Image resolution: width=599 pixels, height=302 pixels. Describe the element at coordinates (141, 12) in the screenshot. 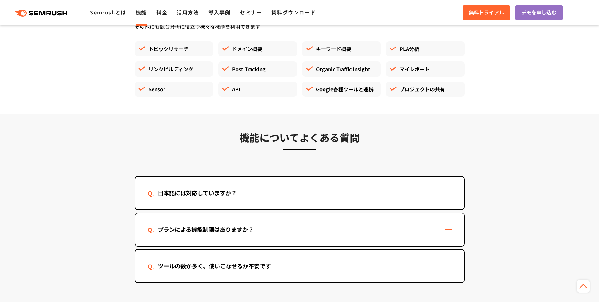

I see `a: 機能` at that location.